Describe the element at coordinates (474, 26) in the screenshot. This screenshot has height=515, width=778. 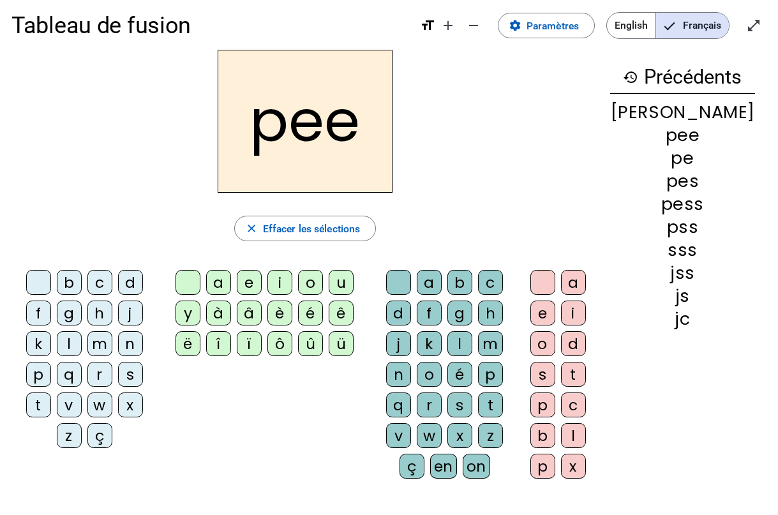
I see `button: Diminuer la taille de la police` at that location.